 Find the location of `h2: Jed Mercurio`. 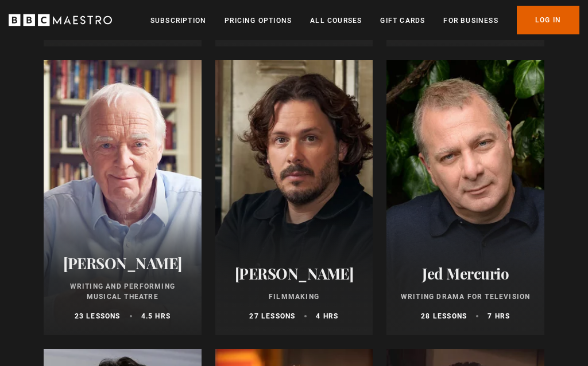

h2: Jed Mercurio is located at coordinates (465, 274).